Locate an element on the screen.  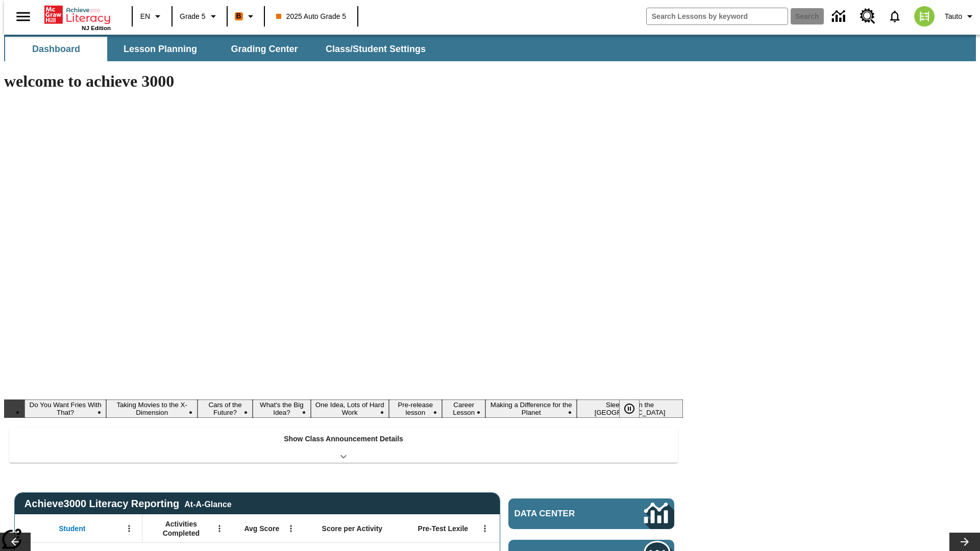
button: Slide 9 Sleepless in the Animal Kingdom is located at coordinates (630, 409).